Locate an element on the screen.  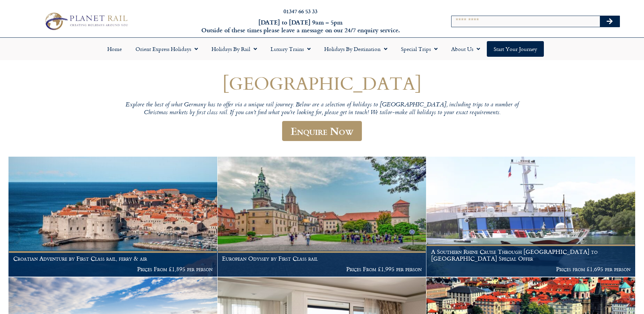
a: Enquire Now is located at coordinates (322, 131).